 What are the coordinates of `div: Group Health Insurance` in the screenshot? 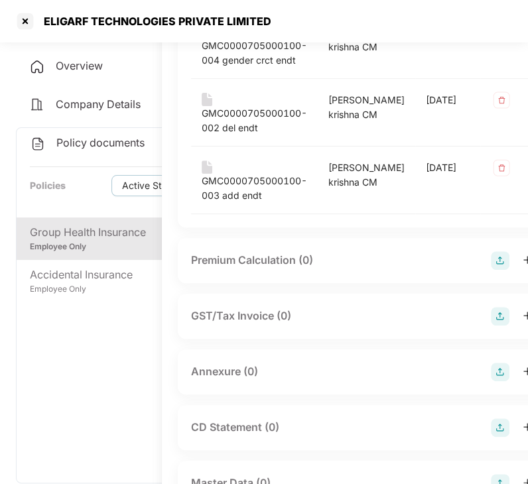 It's located at (114, 232).